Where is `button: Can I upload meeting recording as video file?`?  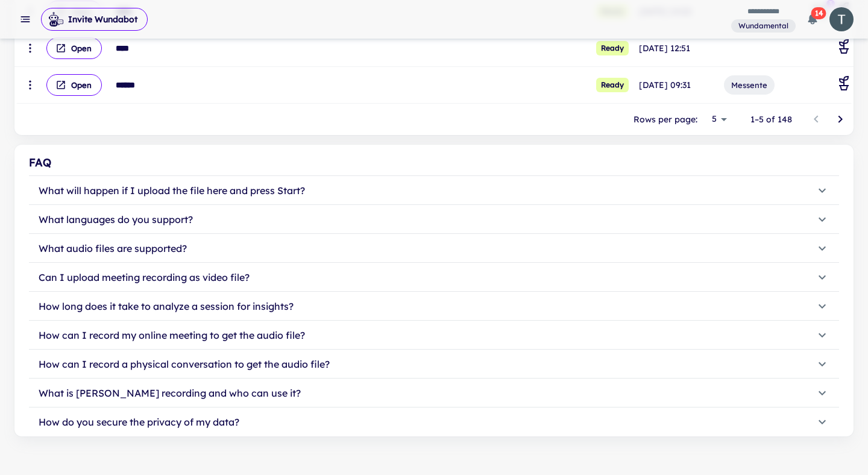 button: Can I upload meeting recording as video file? is located at coordinates (434, 277).